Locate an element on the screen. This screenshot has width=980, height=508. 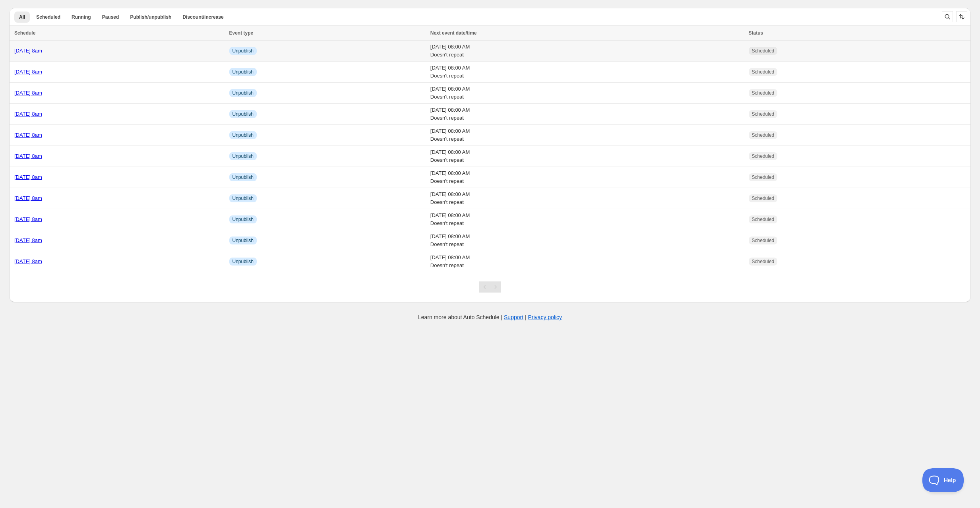
button: Sort the results is located at coordinates (962, 17).